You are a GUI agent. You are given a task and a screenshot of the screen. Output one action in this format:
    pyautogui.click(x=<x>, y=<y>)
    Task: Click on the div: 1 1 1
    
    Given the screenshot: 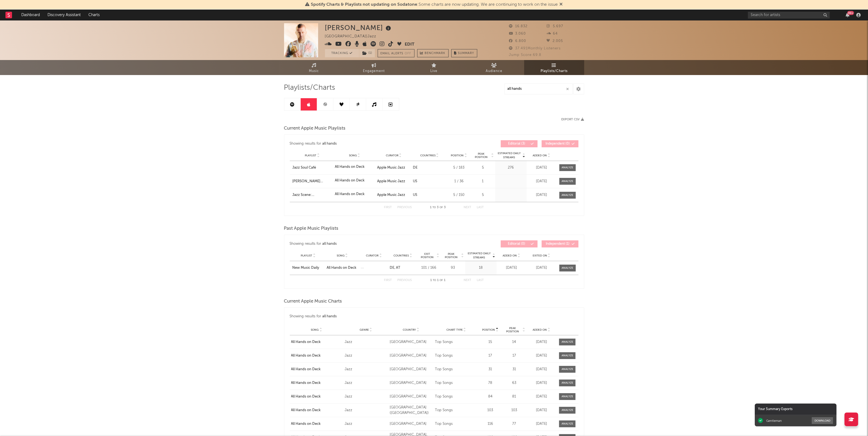 What is the action you would take?
    pyautogui.click(x=438, y=280)
    